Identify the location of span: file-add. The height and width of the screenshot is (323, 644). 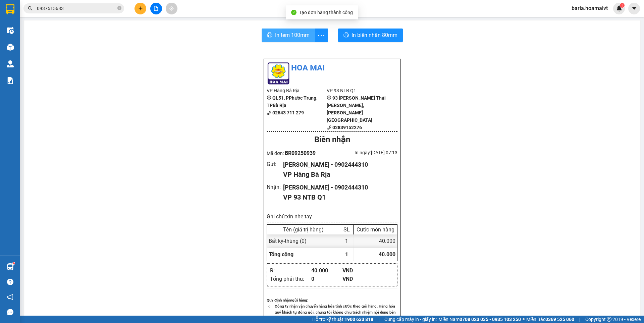
(156, 8).